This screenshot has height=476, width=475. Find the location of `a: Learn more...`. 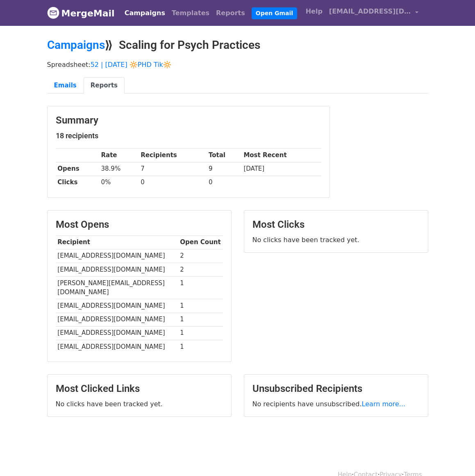

a: Learn more... is located at coordinates (383, 404).